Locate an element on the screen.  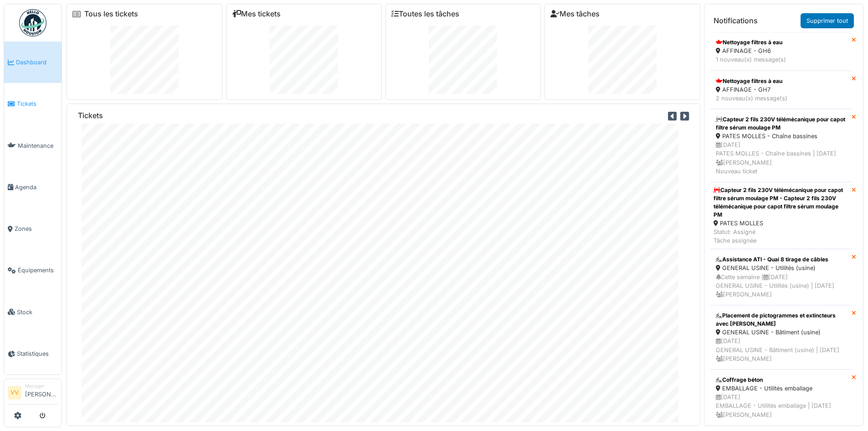
div: 2 nouveau(x) message(s) is located at coordinates (781, 98).